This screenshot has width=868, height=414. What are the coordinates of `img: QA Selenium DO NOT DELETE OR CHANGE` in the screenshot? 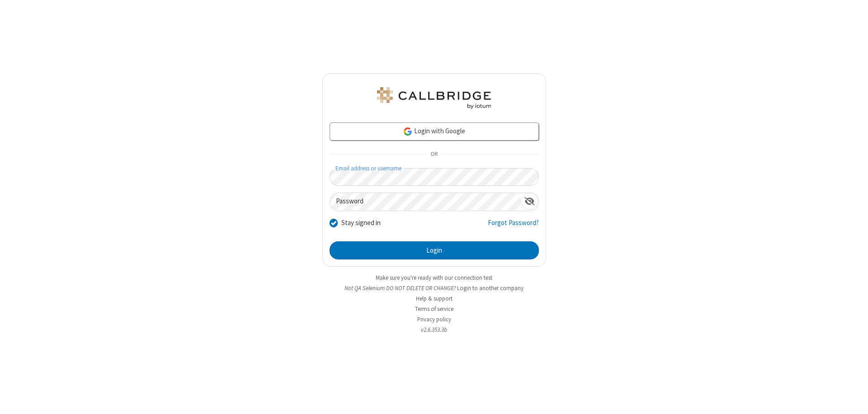 It's located at (434, 98).